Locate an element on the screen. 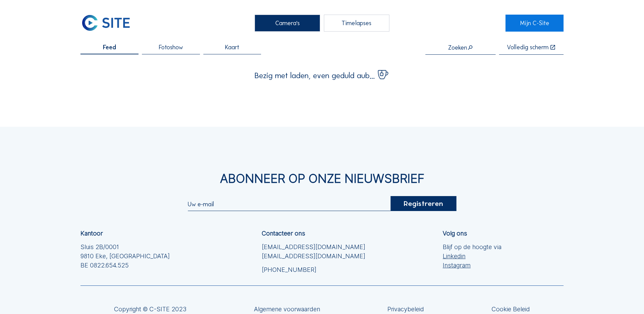 The height and width of the screenshot is (314, 644). span: Fotoshow is located at coordinates (171, 47).